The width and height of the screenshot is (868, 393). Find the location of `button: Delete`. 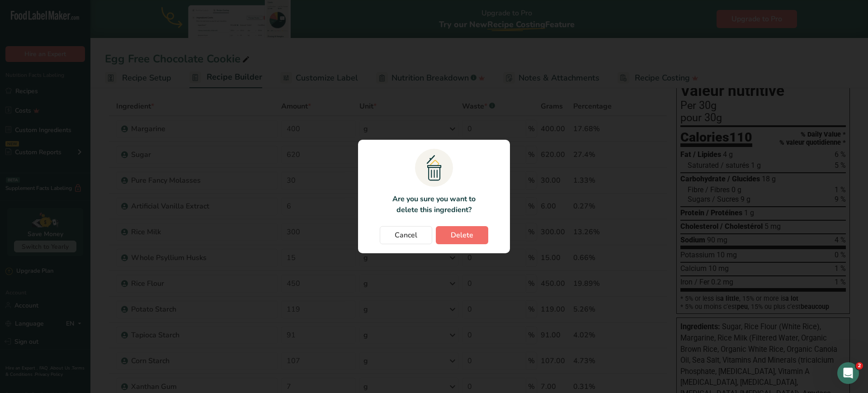

button: Delete is located at coordinates (462, 235).